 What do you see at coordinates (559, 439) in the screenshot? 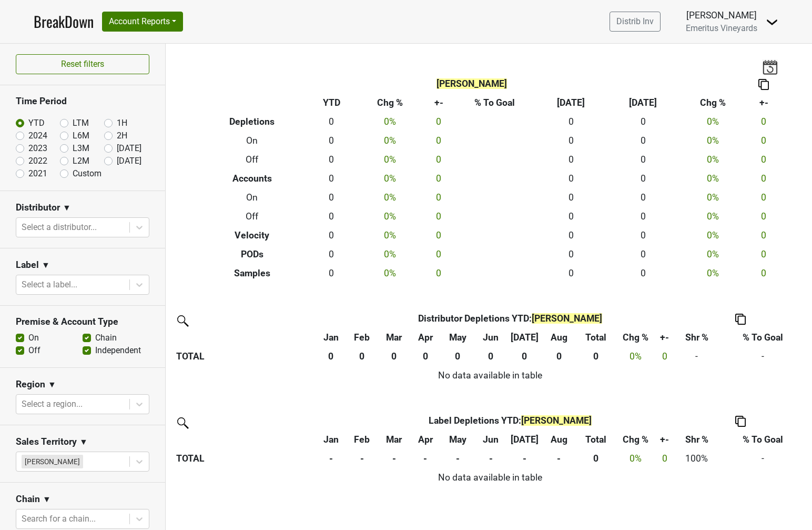
I see `th: Aug: activate to sort column ascending` at bounding box center [559, 439].